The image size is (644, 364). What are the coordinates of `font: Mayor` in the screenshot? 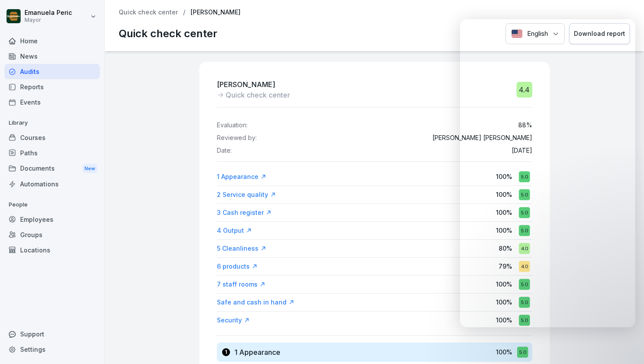 It's located at (33, 19).